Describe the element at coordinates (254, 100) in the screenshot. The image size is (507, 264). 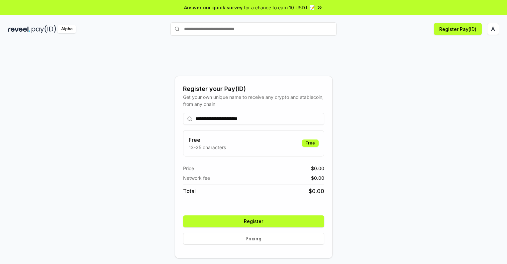
I see `div: Get your own unique name to receive any crypto and stablecoin, from any chain` at that location.